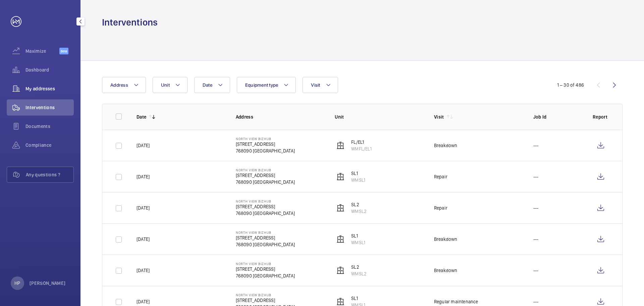 The image size is (644, 306). I want to click on p: Unit, so click(379, 116).